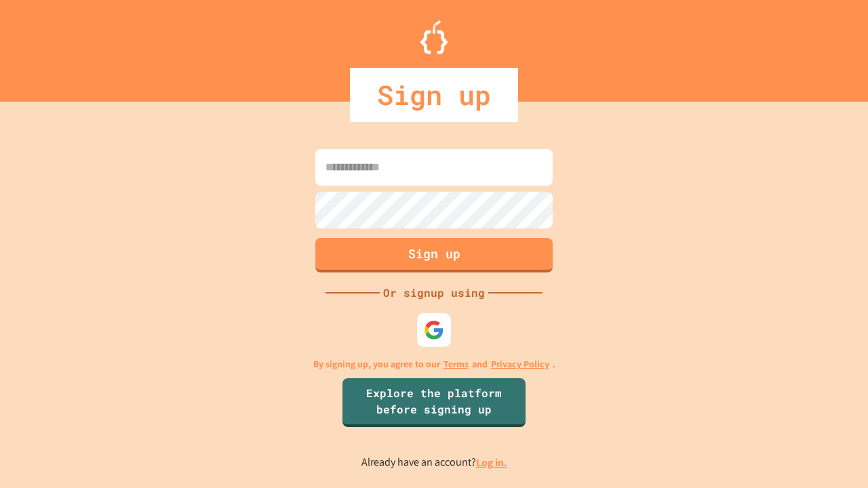 The image size is (868, 488). What do you see at coordinates (456, 364) in the screenshot?
I see `a: Terms` at bounding box center [456, 364].